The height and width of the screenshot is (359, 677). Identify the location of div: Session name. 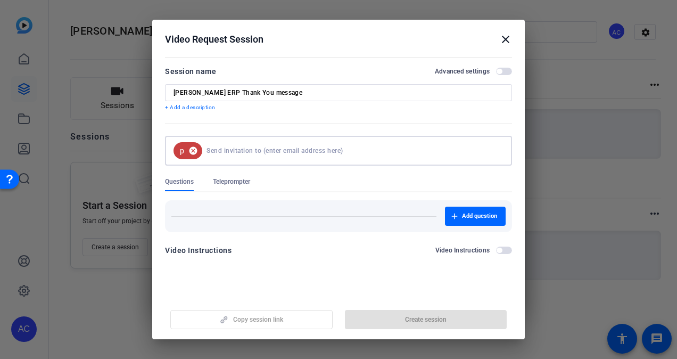
(190, 71).